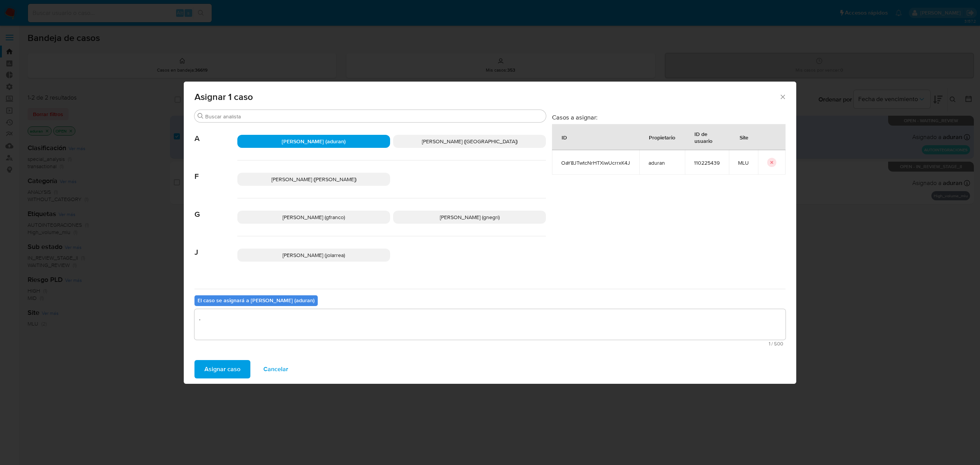 The image size is (980, 465). I want to click on span: Máximo 500 caracteres, so click(490, 343).